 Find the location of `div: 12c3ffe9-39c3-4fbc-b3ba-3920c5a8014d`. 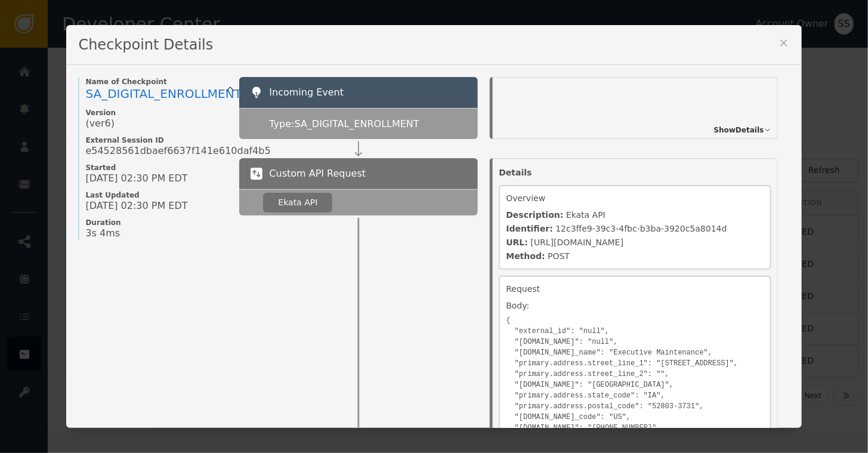

div: 12c3ffe9-39c3-4fbc-b3ba-3920c5a8014d is located at coordinates (635, 228).